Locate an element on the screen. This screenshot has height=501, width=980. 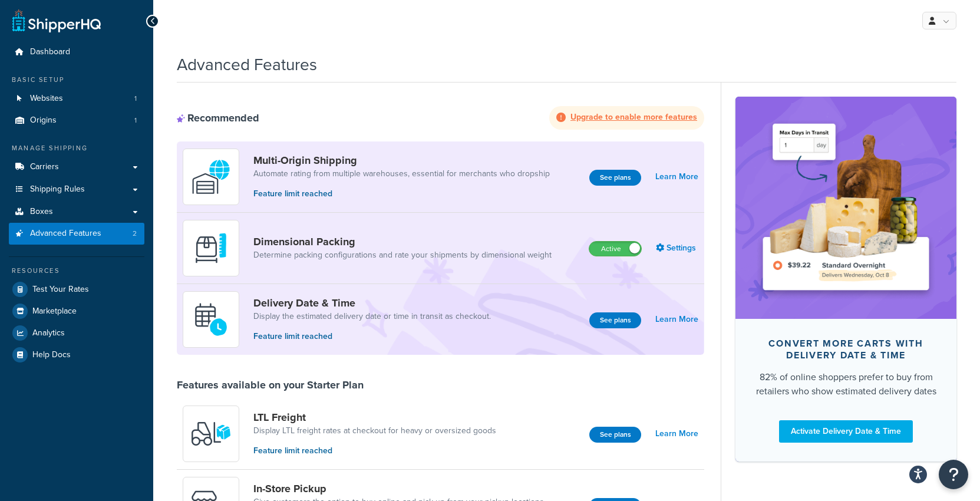
img: DTVBYsAAAAAASUVORK5CYII= is located at coordinates (211, 248).